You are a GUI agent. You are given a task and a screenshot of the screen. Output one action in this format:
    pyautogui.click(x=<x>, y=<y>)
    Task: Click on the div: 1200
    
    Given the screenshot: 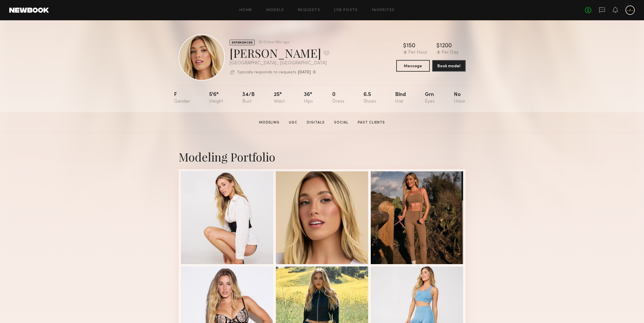 What is the action you would take?
    pyautogui.click(x=446, y=46)
    